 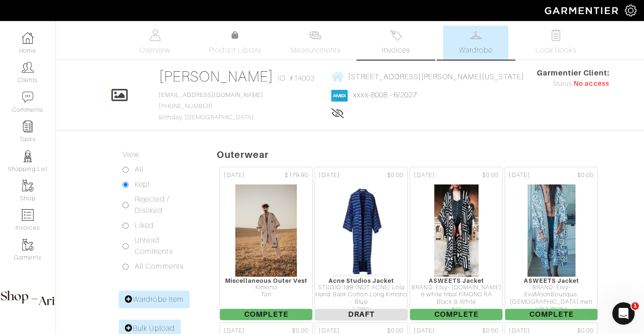 I want to click on img: gear-icon-white-bd11855cb880d31180b6d7d6211b90ccbf57a29d726f0c71d8c61bd08dd39cc2.png, so click(x=630, y=10).